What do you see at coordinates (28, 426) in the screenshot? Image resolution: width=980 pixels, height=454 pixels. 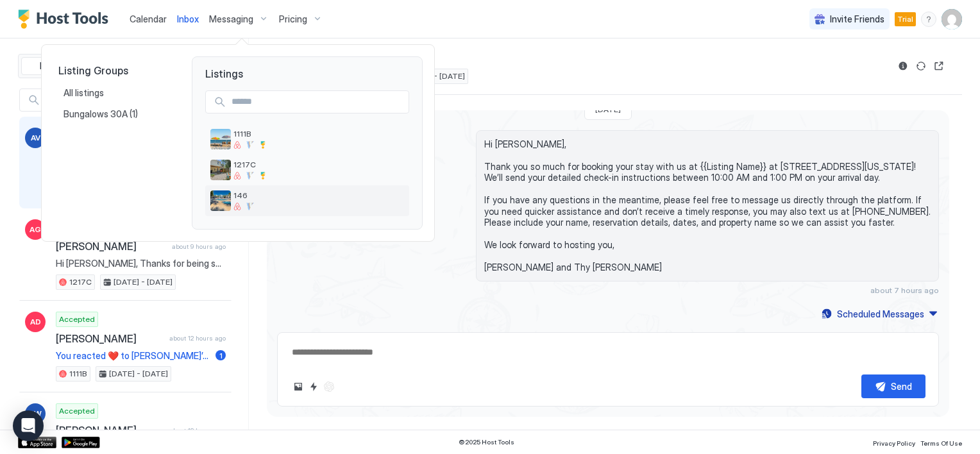 I see `div: Open Intercom Messenger` at bounding box center [28, 426].